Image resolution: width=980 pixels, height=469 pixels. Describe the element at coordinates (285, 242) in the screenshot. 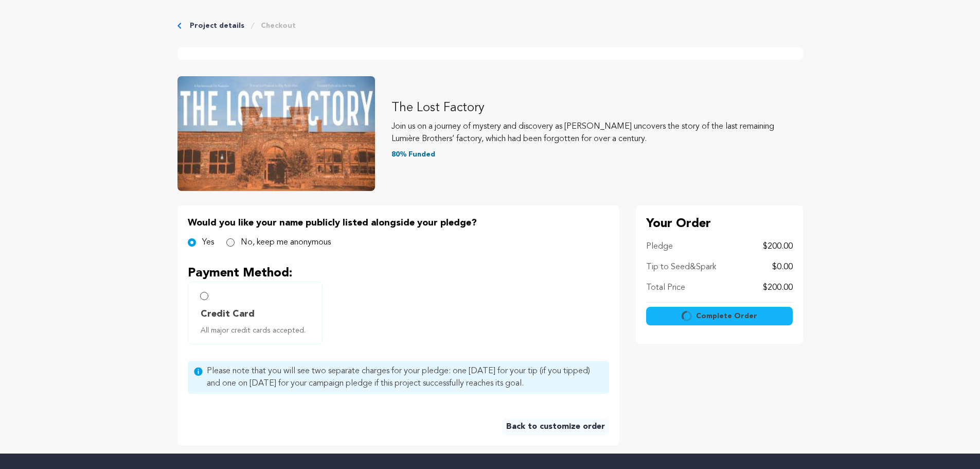

I see `label: No, keep me anonymous` at that location.